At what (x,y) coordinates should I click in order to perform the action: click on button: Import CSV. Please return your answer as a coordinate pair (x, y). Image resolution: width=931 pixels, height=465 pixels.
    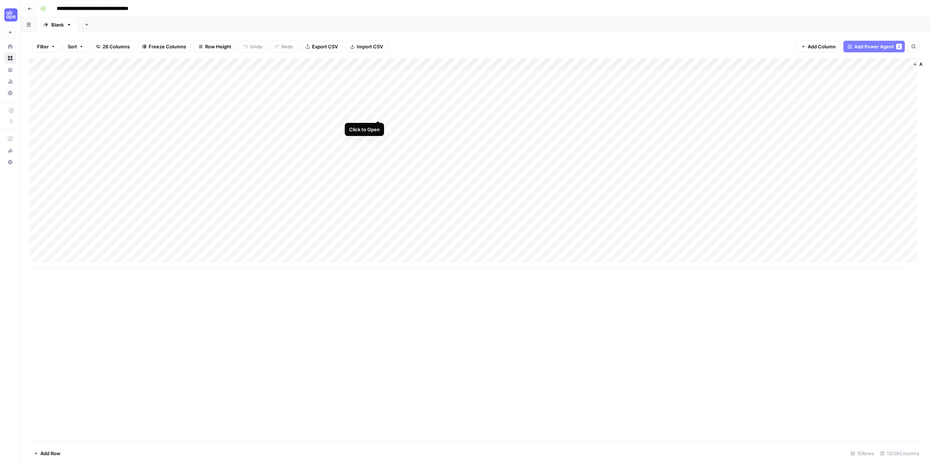
    Looking at the image, I should click on (367, 47).